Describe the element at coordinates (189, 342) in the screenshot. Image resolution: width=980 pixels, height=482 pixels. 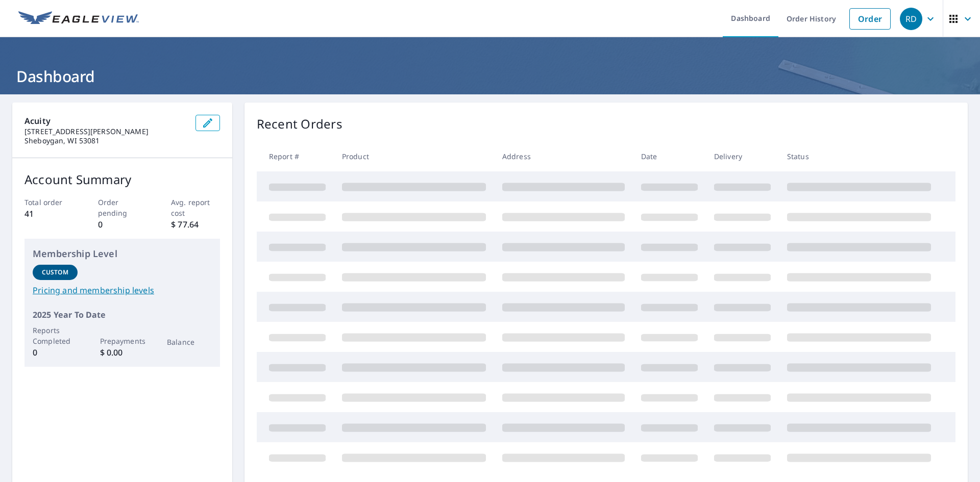
I see `p: Balance` at that location.